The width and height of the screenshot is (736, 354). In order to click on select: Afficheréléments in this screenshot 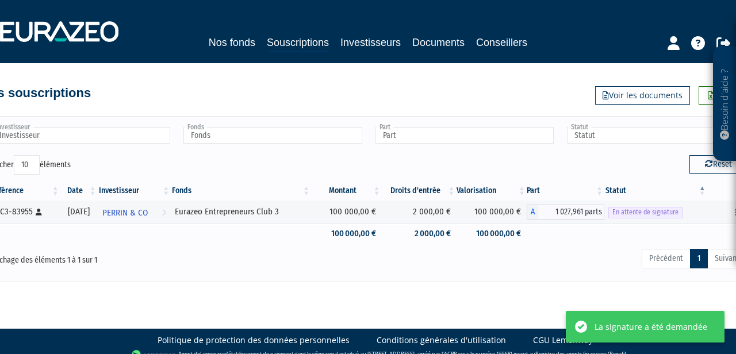, I will do `click(26, 165)`.